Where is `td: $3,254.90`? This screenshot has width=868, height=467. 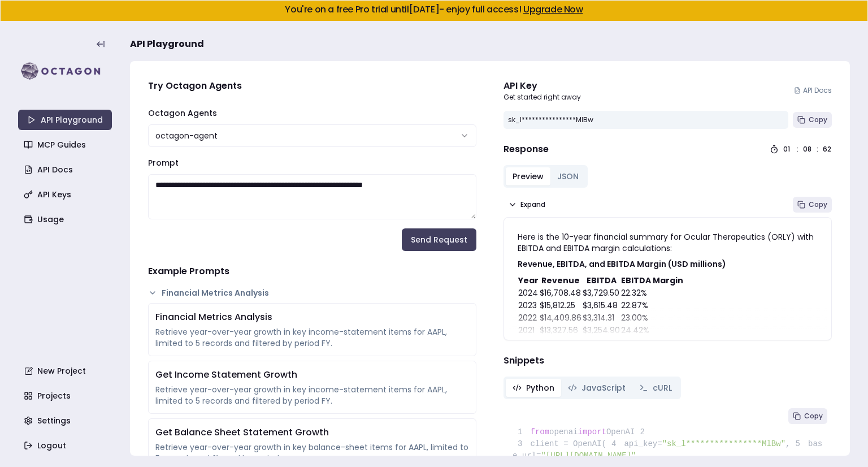
td: $3,254.90 is located at coordinates (602, 330).